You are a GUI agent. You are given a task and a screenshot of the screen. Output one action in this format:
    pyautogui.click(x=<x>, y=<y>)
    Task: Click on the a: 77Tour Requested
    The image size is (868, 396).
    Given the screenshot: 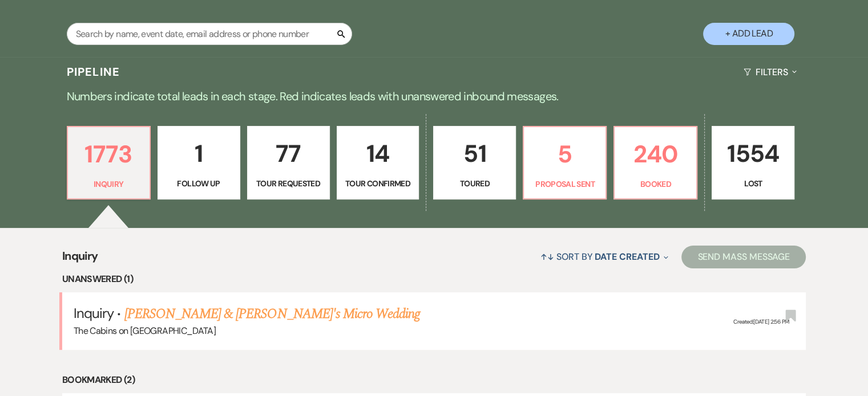 What is the action you would take?
    pyautogui.click(x=288, y=163)
    